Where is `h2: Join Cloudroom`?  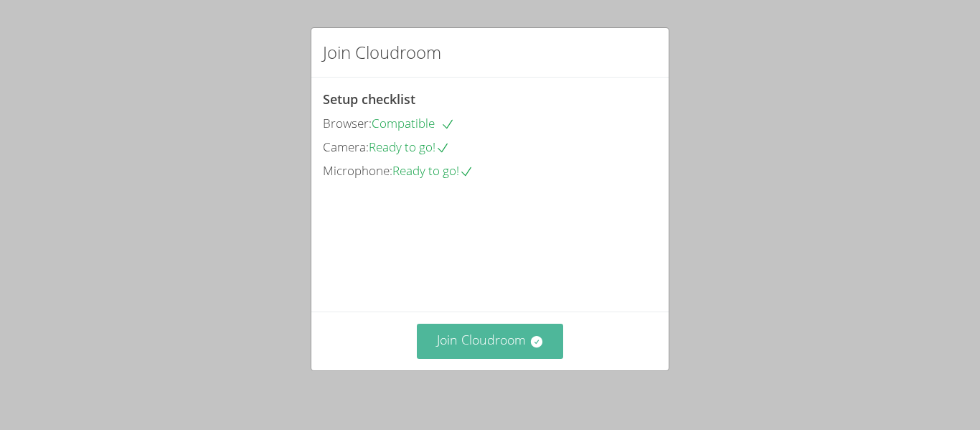
h2: Join Cloudroom is located at coordinates (381, 52).